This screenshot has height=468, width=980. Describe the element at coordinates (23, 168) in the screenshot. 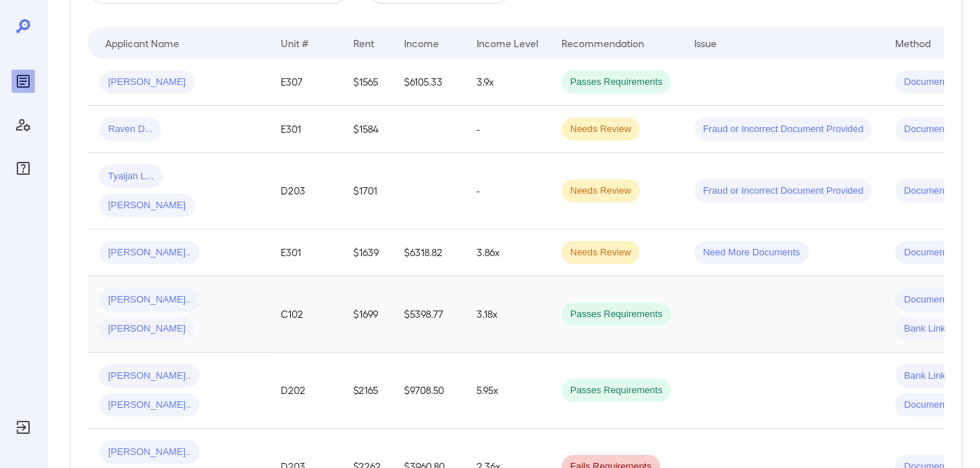

I see `div: FAQ` at that location.